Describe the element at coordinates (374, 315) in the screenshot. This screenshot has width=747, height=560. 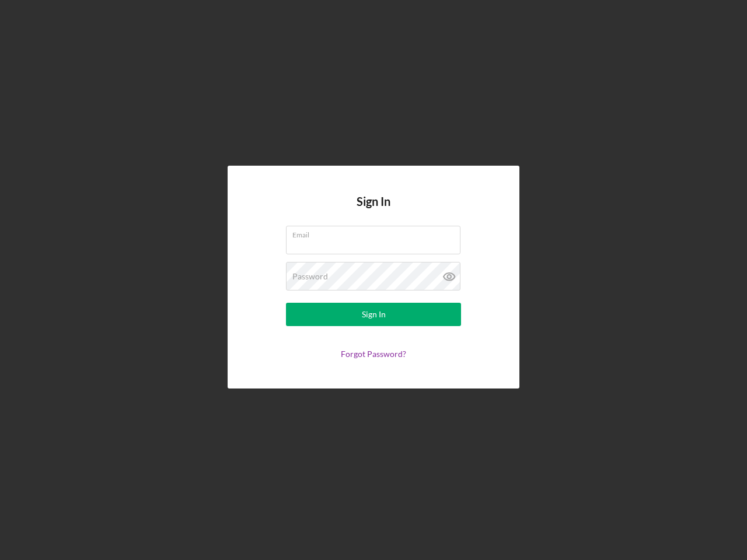
I see `div: Sign In` at that location.